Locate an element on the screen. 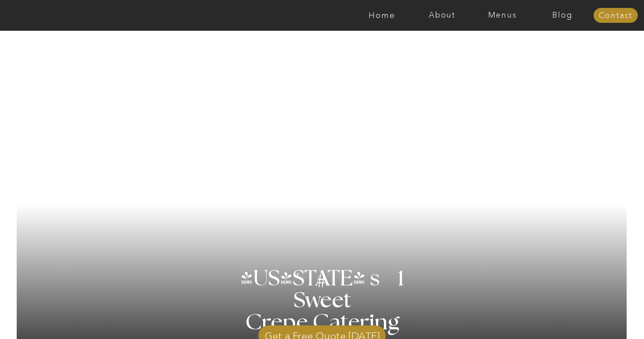 The height and width of the screenshot is (339, 644). a: Menus is located at coordinates (502, 15).